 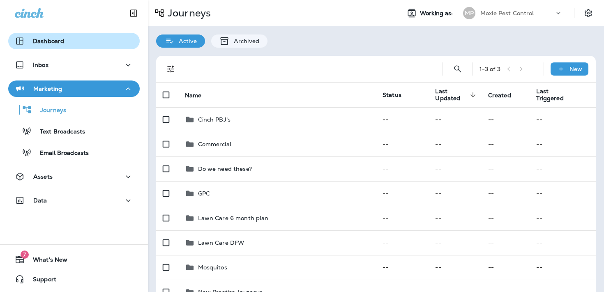 What do you see at coordinates (576, 69) in the screenshot?
I see `p: New` at bounding box center [576, 69].